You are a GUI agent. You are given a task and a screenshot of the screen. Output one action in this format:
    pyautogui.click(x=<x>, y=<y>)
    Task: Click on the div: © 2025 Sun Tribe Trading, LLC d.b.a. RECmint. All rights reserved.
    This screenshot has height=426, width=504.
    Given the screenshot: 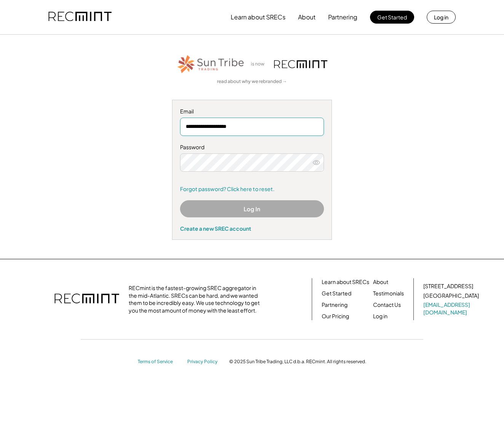 What is the action you would take?
    pyautogui.click(x=298, y=361)
    